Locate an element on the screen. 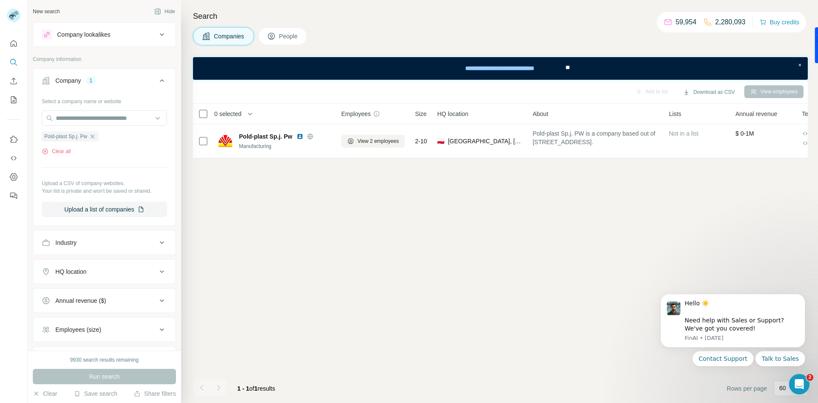 Image resolution: width=818 pixels, height=403 pixels. div: Company is located at coordinates (68, 81).